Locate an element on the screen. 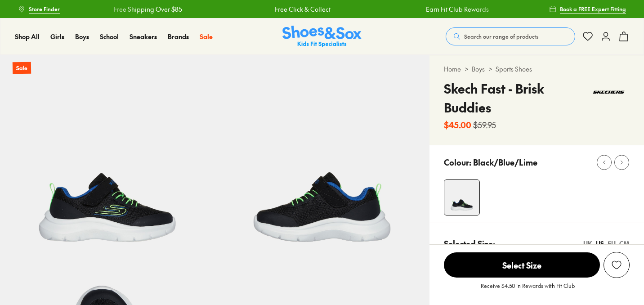  span: Sale is located at coordinates (206, 36).